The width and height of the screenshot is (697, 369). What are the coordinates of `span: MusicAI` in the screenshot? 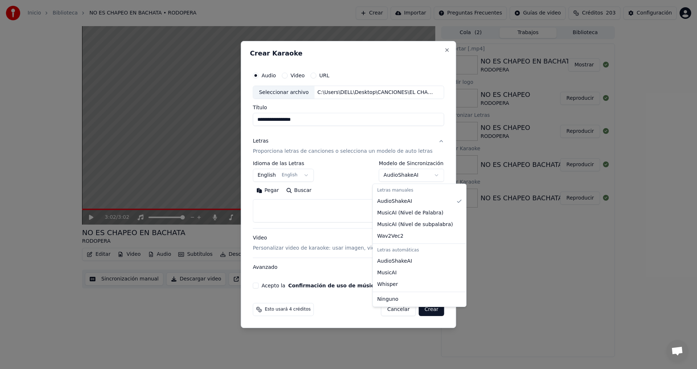 It's located at (387, 273).